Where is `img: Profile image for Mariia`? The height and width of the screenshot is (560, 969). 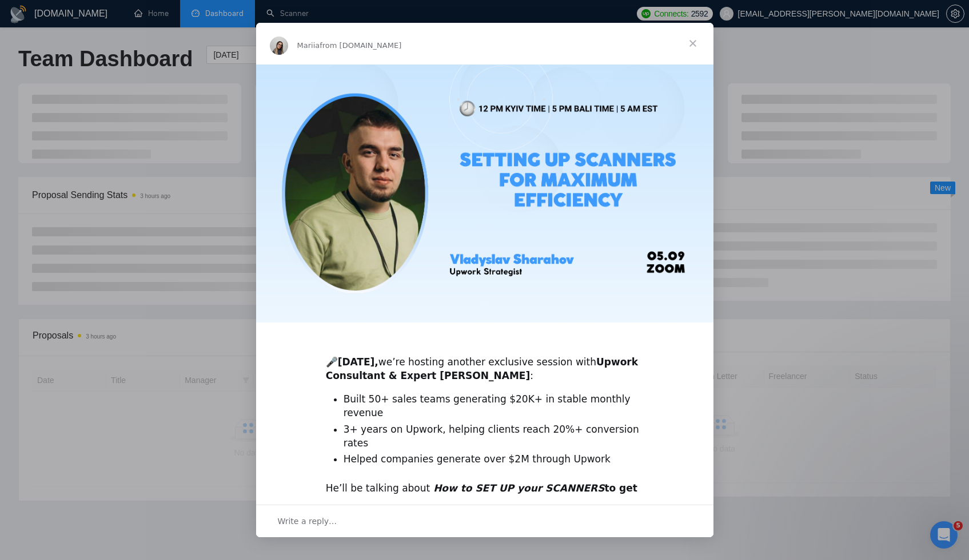
img: Profile image for Mariia is located at coordinates (279, 46).